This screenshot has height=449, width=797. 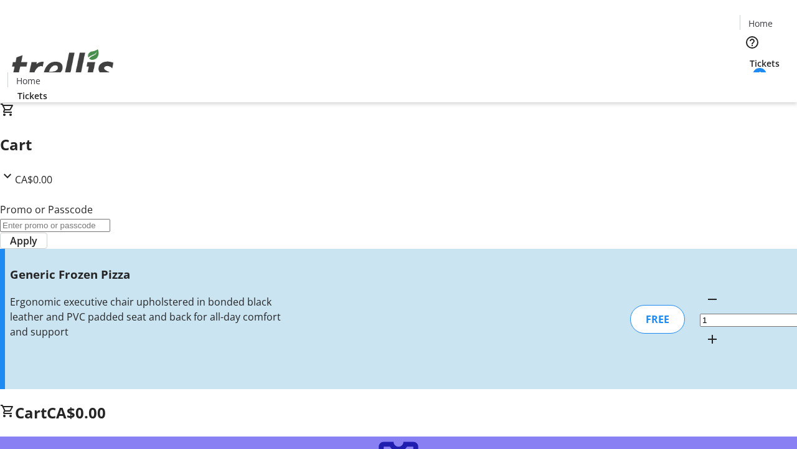 What do you see at coordinates (146, 274) in the screenshot?
I see `h3: Generic Frozen Pizza` at bounding box center [146, 274].